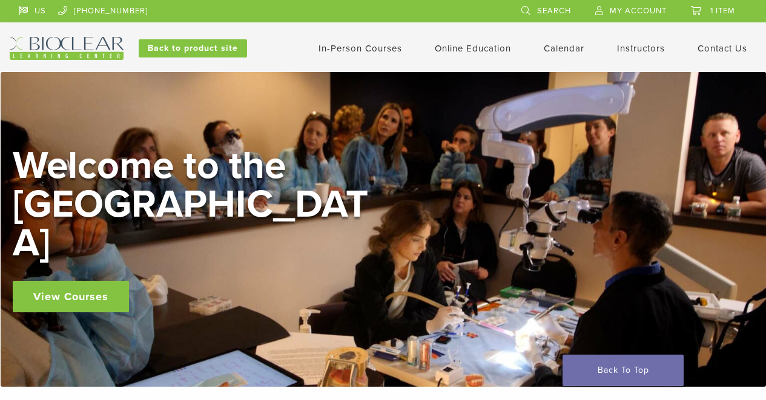 Image resolution: width=766 pixels, height=400 pixels. What do you see at coordinates (623, 371) in the screenshot?
I see `a: Back To Top` at bounding box center [623, 371].